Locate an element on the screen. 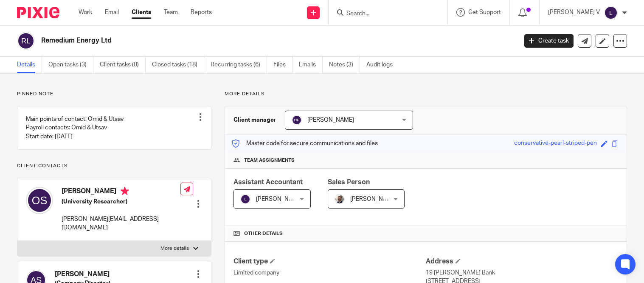  a: Email is located at coordinates (112, 12).